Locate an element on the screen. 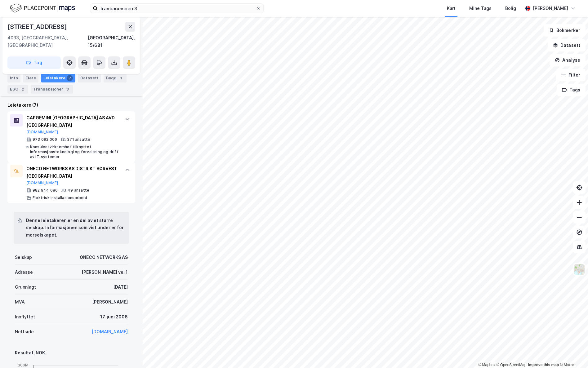 This screenshot has height=368, width=588. div: 2 is located at coordinates (23, 90).